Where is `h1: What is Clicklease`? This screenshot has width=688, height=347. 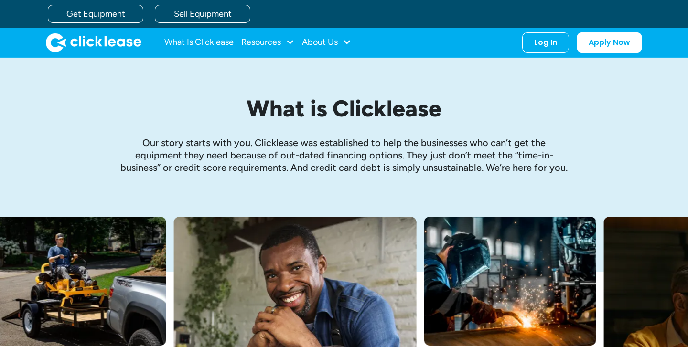 h1: What is Clicklease is located at coordinates (344, 108).